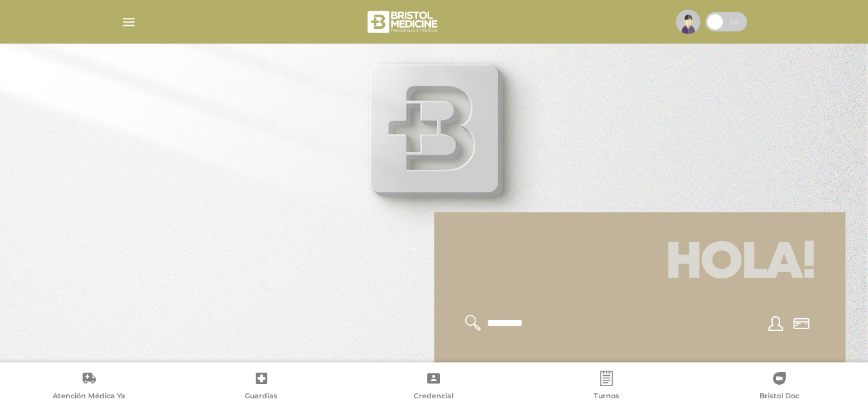  Describe the element at coordinates (607, 397) in the screenshot. I see `span: Turnos` at that location.